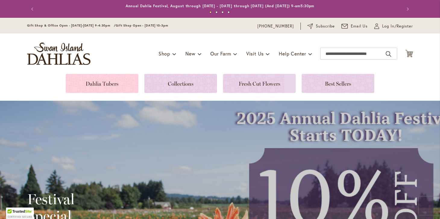 This screenshot has width=440, height=219. I want to click on a: Log In/Register, so click(394, 26).